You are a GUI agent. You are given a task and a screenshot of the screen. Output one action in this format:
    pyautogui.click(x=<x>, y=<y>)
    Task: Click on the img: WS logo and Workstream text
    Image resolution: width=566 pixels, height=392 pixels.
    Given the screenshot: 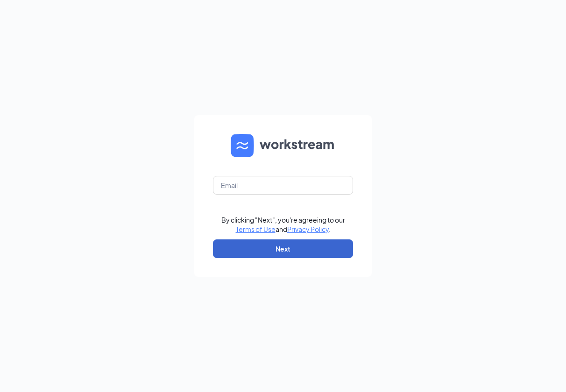 What is the action you would take?
    pyautogui.click(x=283, y=145)
    